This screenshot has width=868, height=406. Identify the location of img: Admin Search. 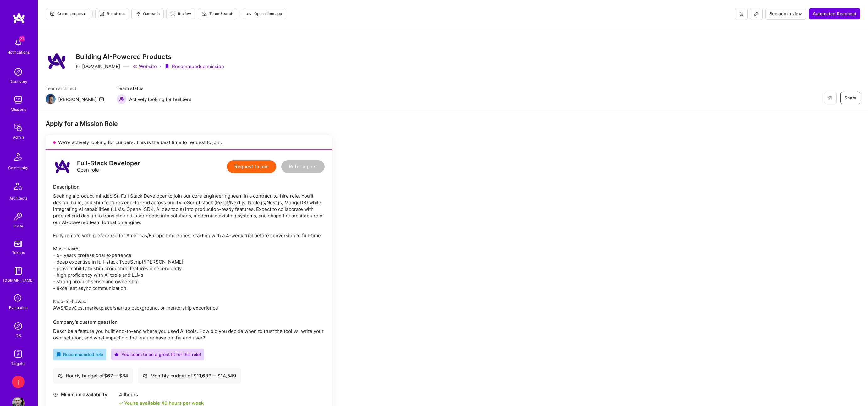
(18, 326).